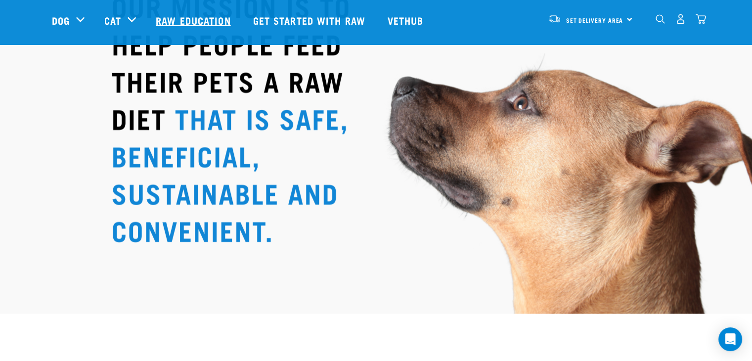  What do you see at coordinates (194, 20) in the screenshot?
I see `a: Raw Education` at bounding box center [194, 20].